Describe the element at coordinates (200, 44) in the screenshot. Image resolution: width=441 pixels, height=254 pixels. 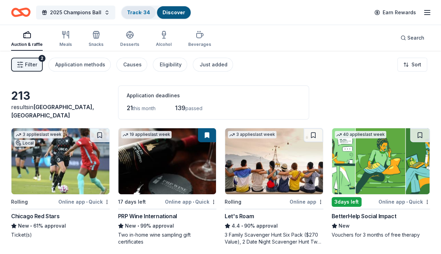
I see `div: Beverages` at that location.